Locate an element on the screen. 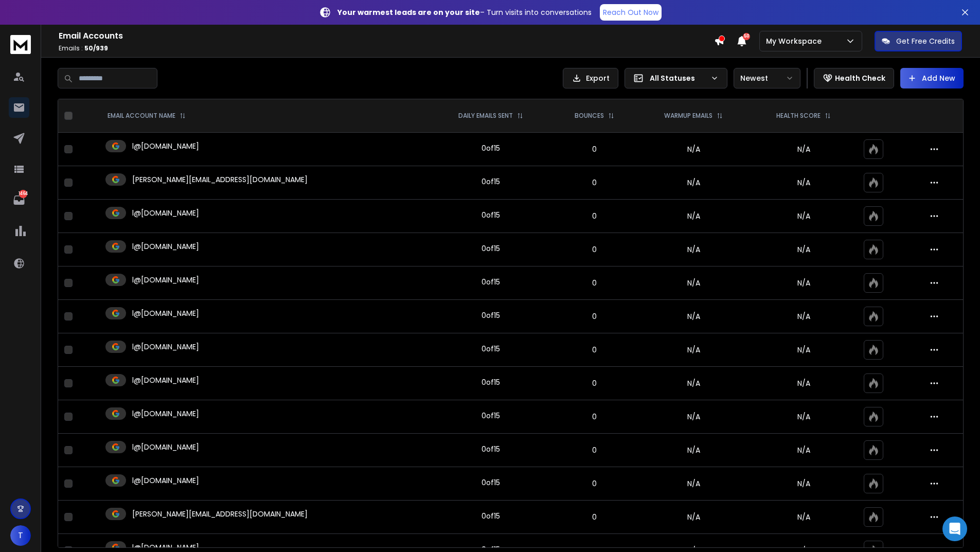  p: 1464 is located at coordinates (23, 194).